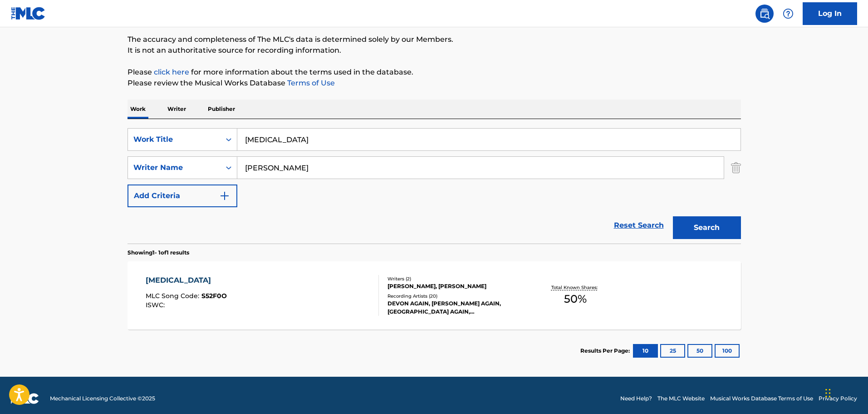 The image size is (868, 414). Describe the element at coordinates (761, 398) in the screenshot. I see `a: Musical Works Database Terms of Use` at that location.